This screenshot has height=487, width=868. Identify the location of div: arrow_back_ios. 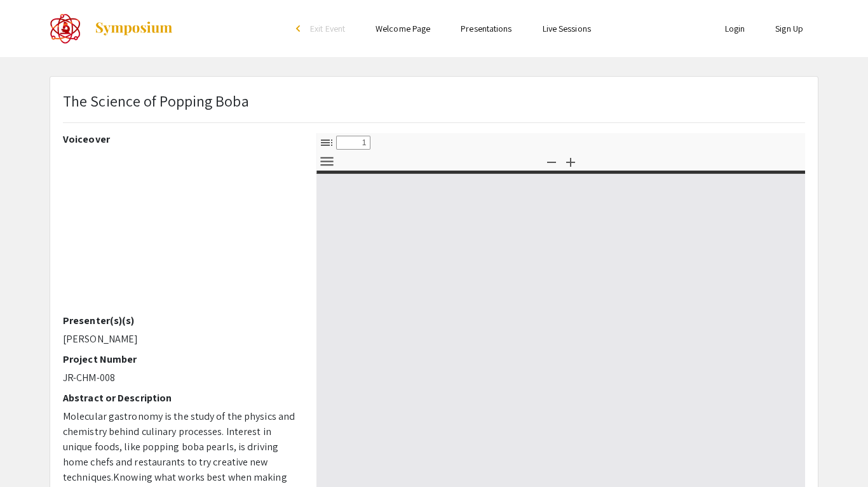
(300, 29).